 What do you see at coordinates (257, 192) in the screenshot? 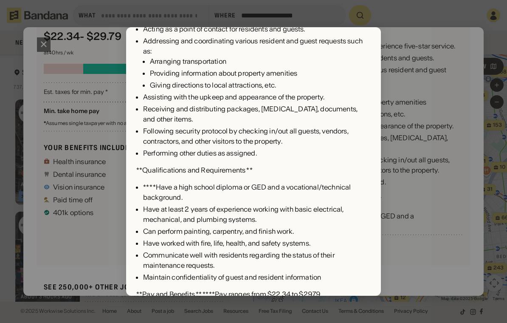
I see `div: ** **Have a high school diploma or GED and a vocational/technical background.` at bounding box center [257, 192].